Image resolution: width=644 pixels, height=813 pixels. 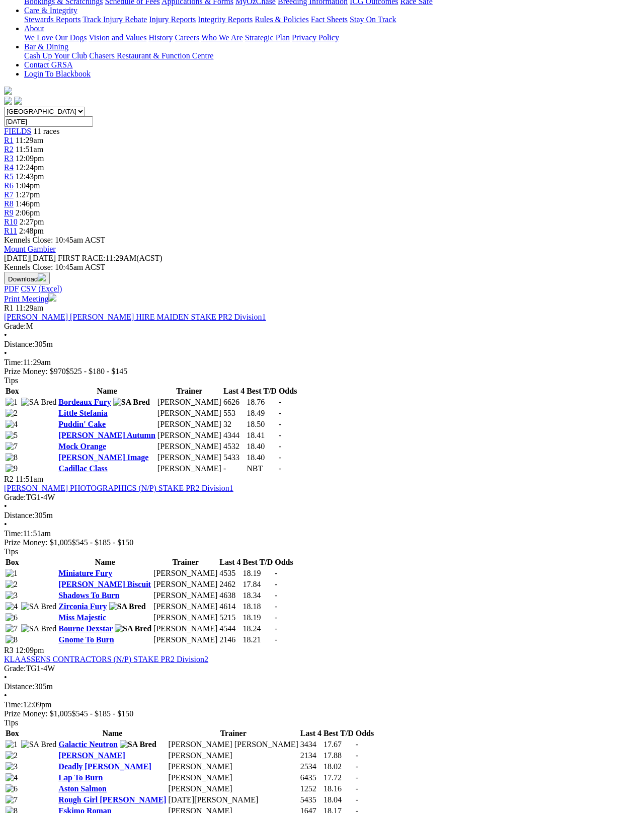 I want to click on a: Stay On Track, so click(x=373, y=19).